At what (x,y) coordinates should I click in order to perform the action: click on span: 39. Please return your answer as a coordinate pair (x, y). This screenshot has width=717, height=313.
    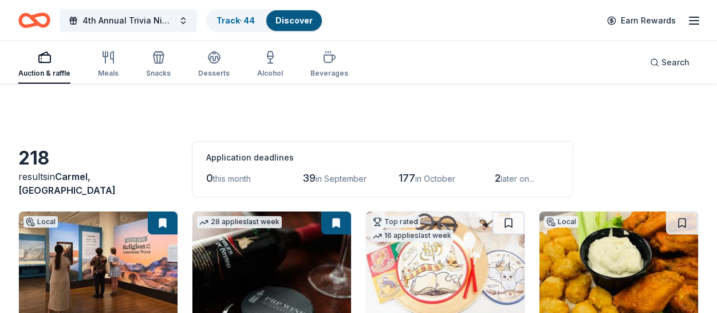
    Looking at the image, I should click on (309, 178).